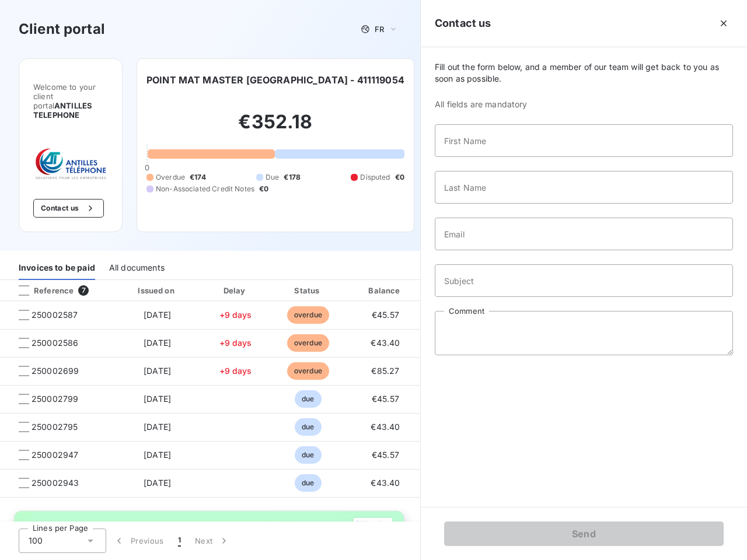 The height and width of the screenshot is (560, 747). Describe the element at coordinates (55, 343) in the screenshot. I see `span: 250002586` at that location.